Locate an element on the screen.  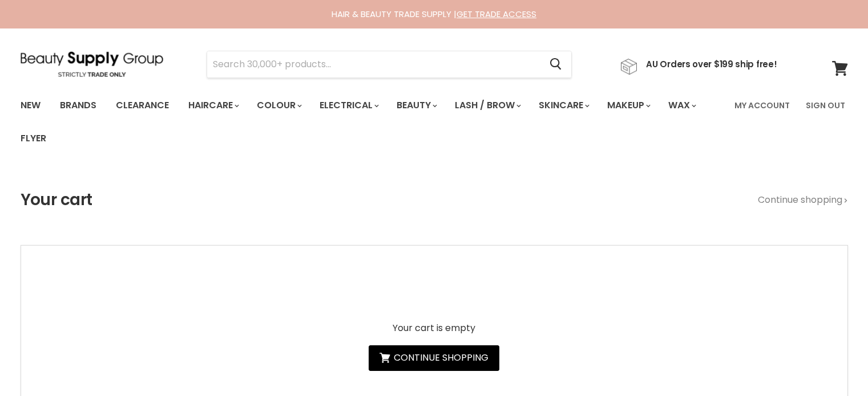
a: Skincare is located at coordinates (563, 106).